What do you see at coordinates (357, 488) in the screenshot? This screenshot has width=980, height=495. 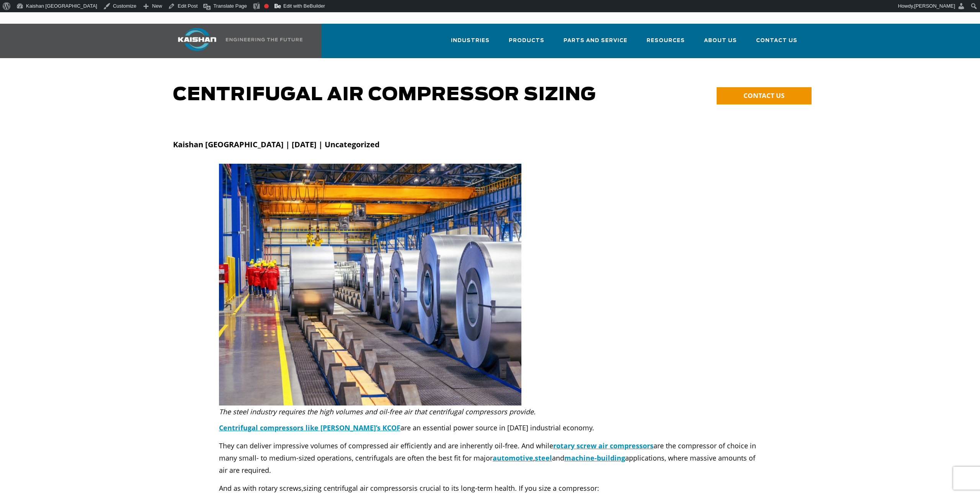 I see `span: sizing centrifugal air compressors` at bounding box center [357, 488].